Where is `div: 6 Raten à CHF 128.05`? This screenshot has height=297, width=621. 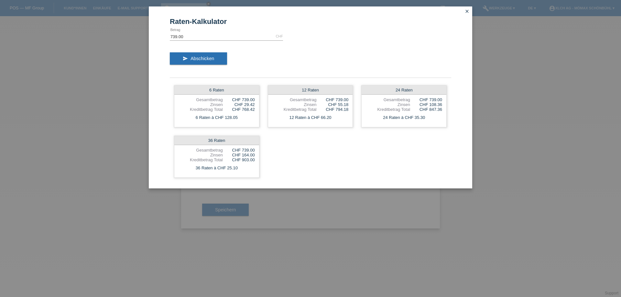
div: 6 Raten à CHF 128.05 is located at coordinates (217, 118).